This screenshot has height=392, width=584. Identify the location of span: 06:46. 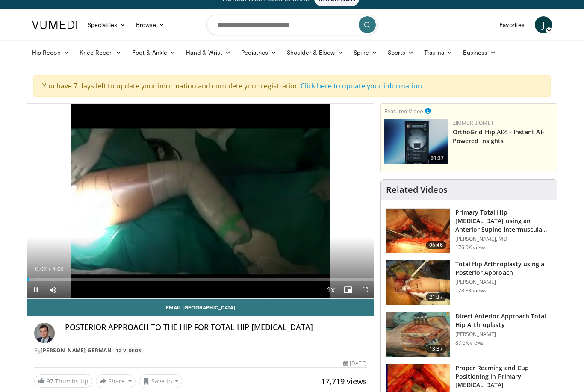
(436, 245).